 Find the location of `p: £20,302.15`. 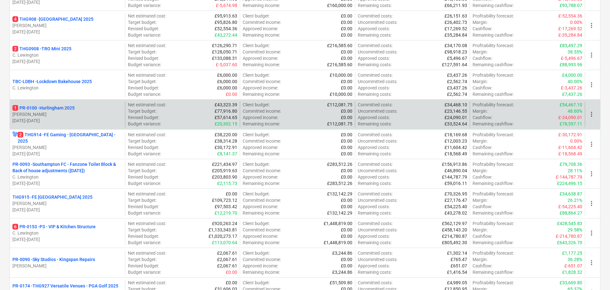

p: £20,302.15 is located at coordinates (226, 124).